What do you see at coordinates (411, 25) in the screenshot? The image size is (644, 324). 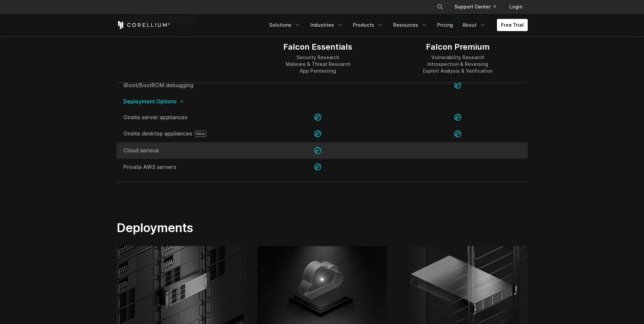 I see `a: Resources` at bounding box center [411, 25].